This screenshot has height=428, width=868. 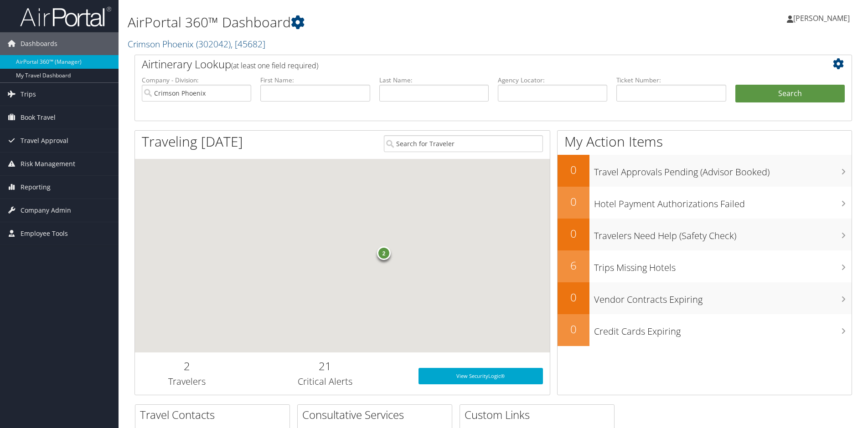 What do you see at coordinates (463, 144) in the screenshot?
I see `input: Search for Traveler` at bounding box center [463, 144].